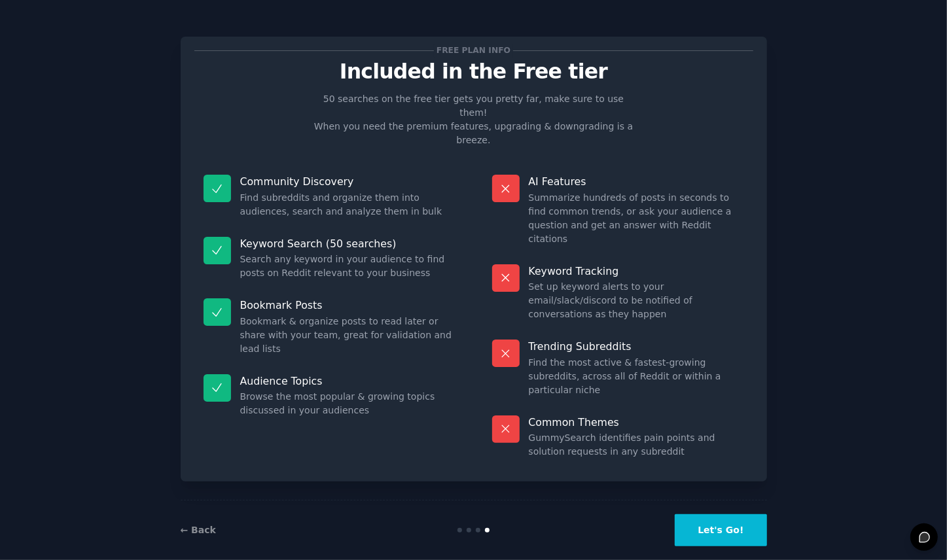 The image size is (947, 560). What do you see at coordinates (347, 335) in the screenshot?
I see `dd: Bookmark & organize posts to read later or share with your team, great for validation and lead lists` at bounding box center [347, 335].